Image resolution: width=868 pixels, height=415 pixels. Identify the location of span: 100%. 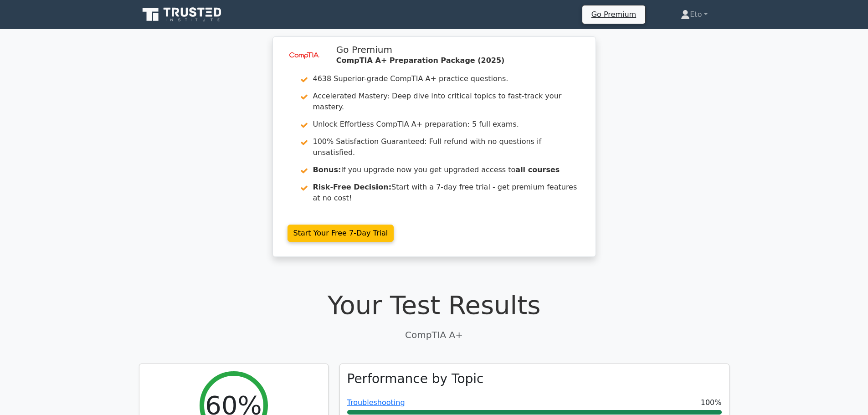
(711, 402).